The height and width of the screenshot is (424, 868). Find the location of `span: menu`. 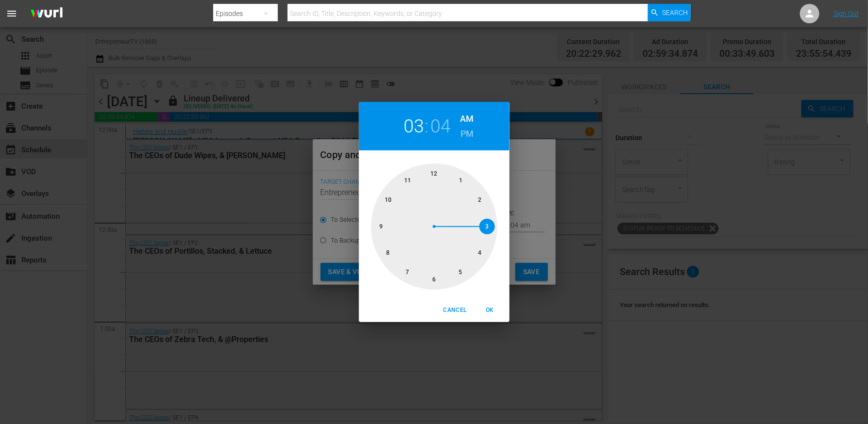

span: menu is located at coordinates (12, 13).